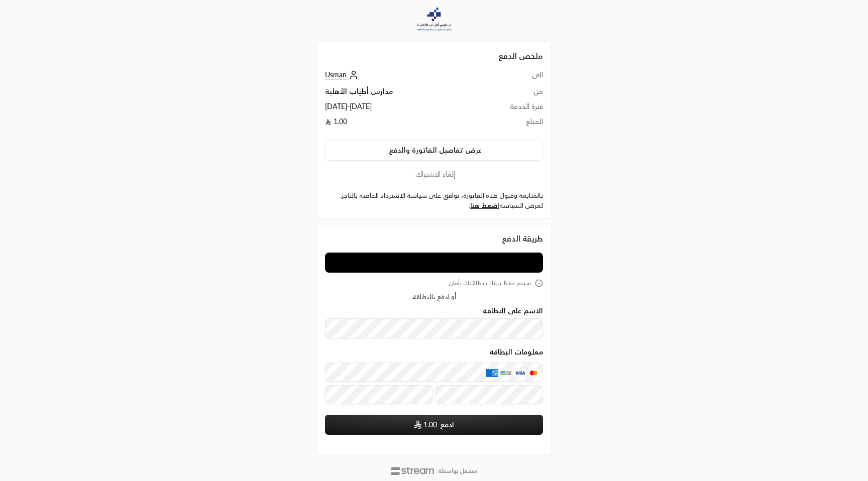 This screenshot has width=868, height=481. Describe the element at coordinates (490, 283) in the screenshot. I see `span: سيتم حفظ بيانات بطاقتك بأمان` at that location.